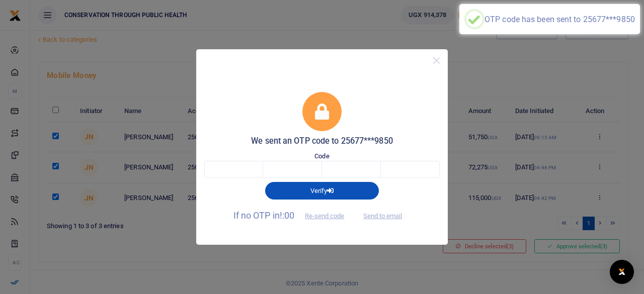 The width and height of the screenshot is (644, 294). I want to click on span: !:00, so click(287, 215).